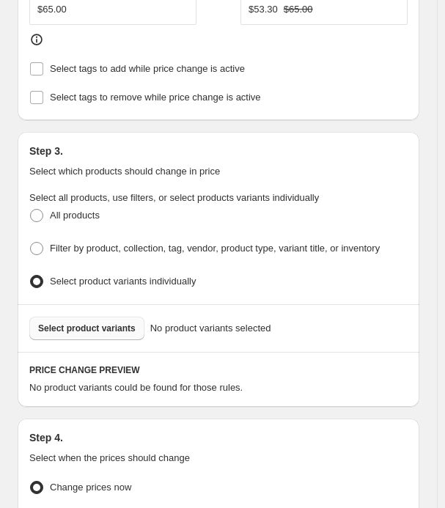 The width and height of the screenshot is (445, 508). What do you see at coordinates (52, 10) in the screenshot?
I see `div: $65.00` at bounding box center [52, 10].